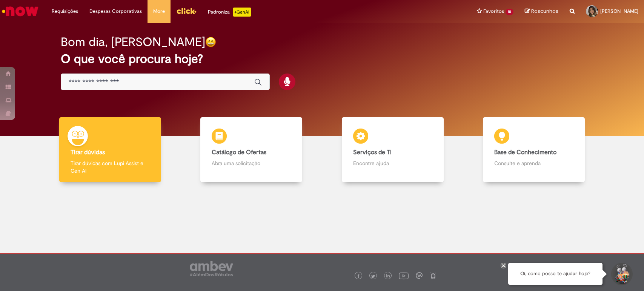 The image size is (644, 291). I want to click on button: Iniciar Conversa de Suporte, so click(622, 274).